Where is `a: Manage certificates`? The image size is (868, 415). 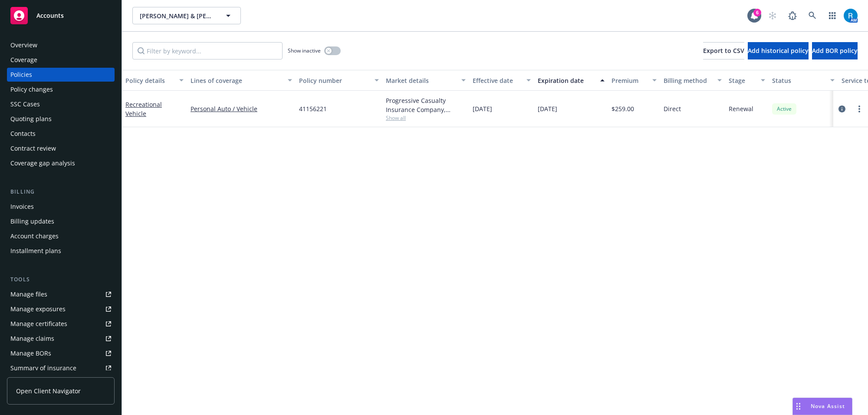
a: Manage certificates is located at coordinates (61, 324).